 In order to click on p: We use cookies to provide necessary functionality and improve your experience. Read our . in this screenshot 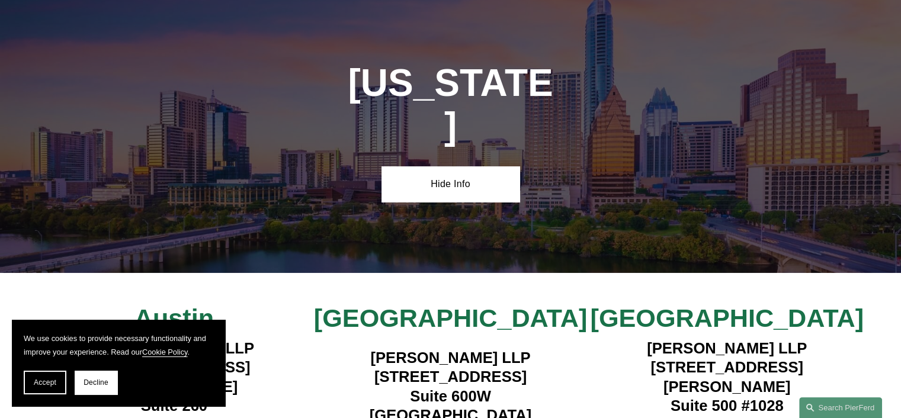, I will do `click(118, 345)`.